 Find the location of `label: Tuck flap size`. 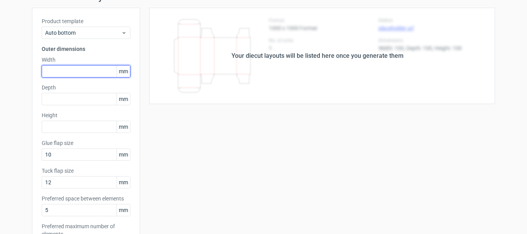

label: Tuck flap size is located at coordinates (86, 171).